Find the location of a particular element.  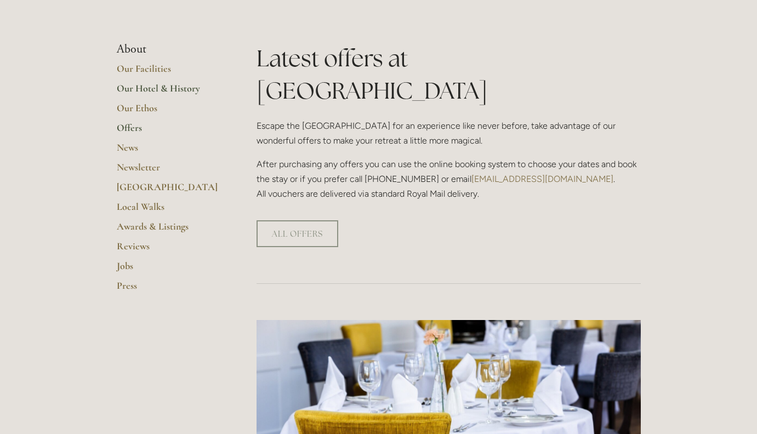

a: Local Walks is located at coordinates (169, 210).